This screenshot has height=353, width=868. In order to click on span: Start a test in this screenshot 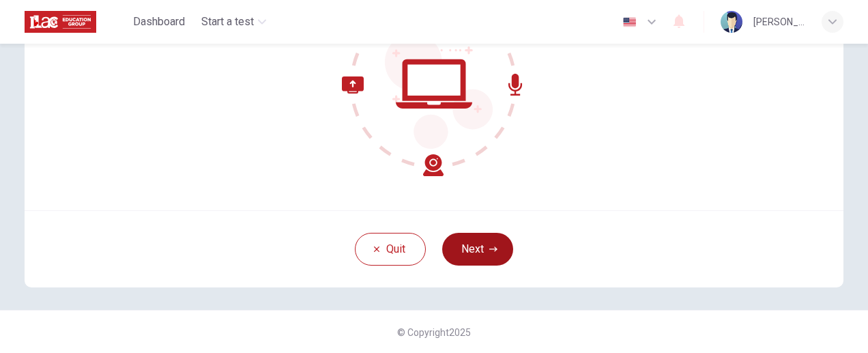, I will do `click(227, 22)`.